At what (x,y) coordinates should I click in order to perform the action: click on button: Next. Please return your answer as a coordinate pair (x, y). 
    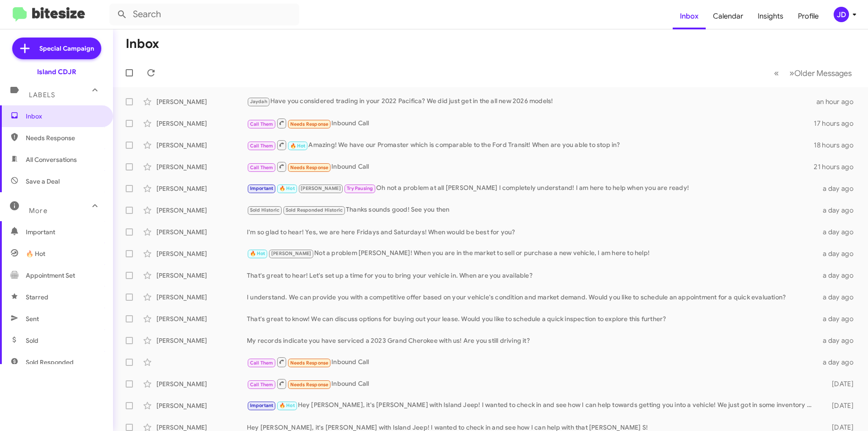
    Looking at the image, I should click on (821, 73).